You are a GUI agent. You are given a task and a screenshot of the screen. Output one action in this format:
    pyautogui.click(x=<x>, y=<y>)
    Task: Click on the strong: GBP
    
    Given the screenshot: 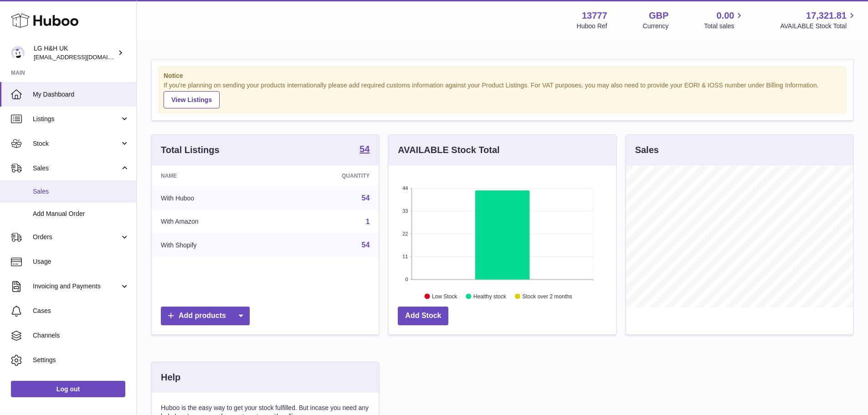 What is the action you would take?
    pyautogui.click(x=659, y=16)
    